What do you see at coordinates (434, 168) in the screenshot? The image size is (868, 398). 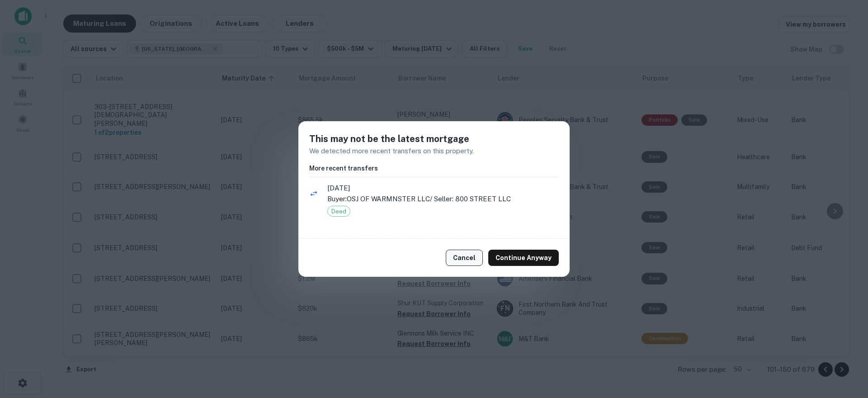 I see `h6: More recent transfers` at bounding box center [434, 168].